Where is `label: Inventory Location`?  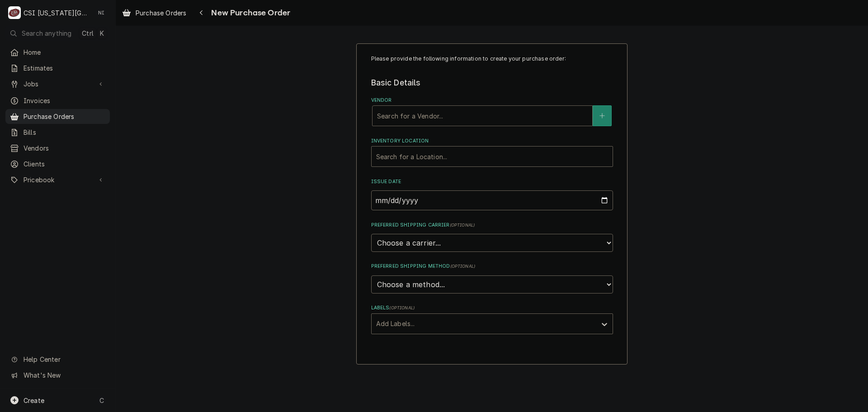 label: Inventory Location is located at coordinates (492, 141).